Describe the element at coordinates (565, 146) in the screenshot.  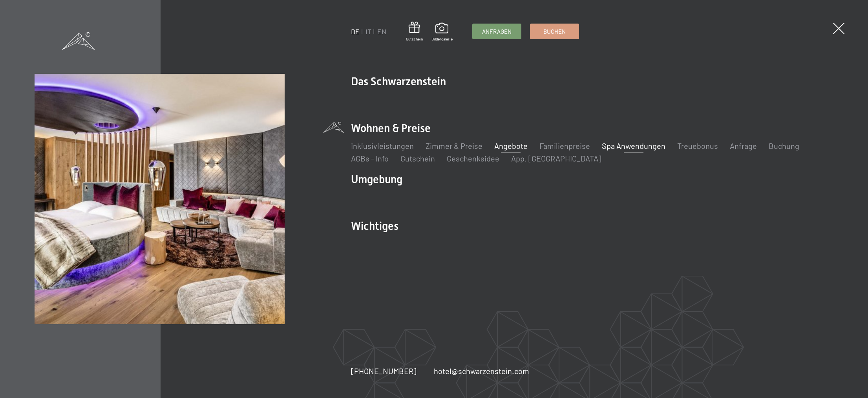
I see `a: Familienpreise` at that location.